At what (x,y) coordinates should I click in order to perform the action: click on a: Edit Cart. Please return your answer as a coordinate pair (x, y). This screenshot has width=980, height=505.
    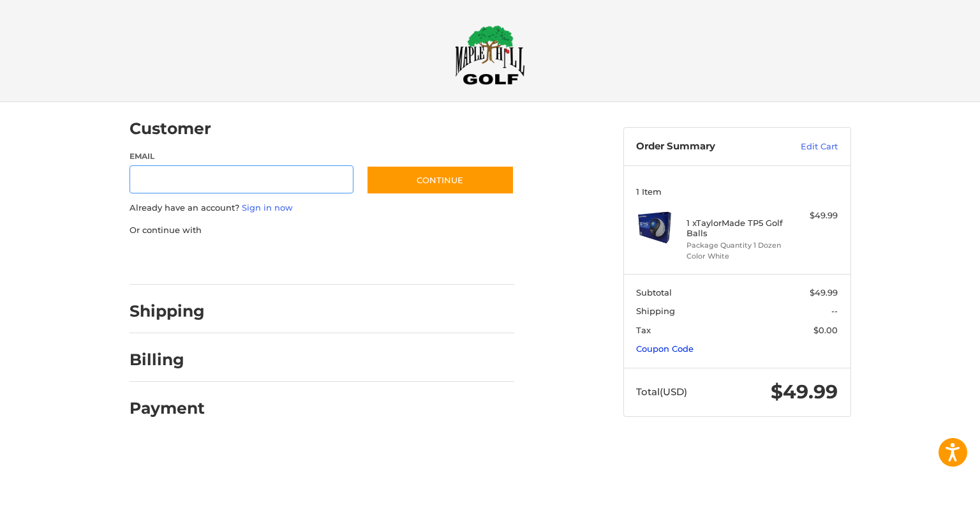
    Looking at the image, I should click on (805, 147).